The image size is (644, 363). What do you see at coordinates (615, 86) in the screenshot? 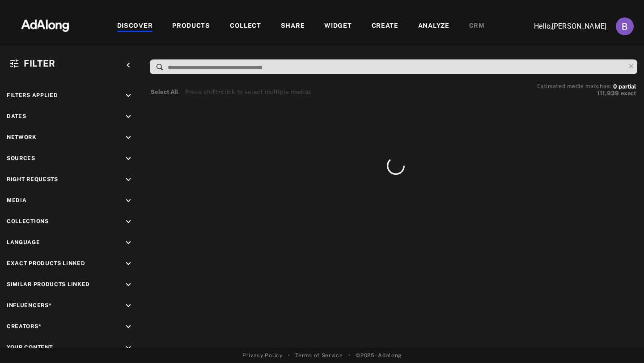
I see `span: 0` at bounding box center [615, 86].